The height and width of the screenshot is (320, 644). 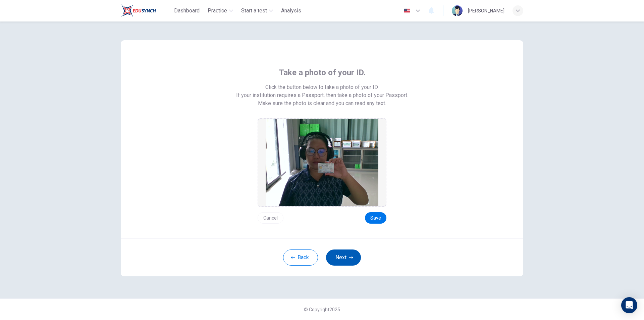 What do you see at coordinates (146, 11) in the screenshot?
I see `a: Train Test logo` at bounding box center [146, 11].